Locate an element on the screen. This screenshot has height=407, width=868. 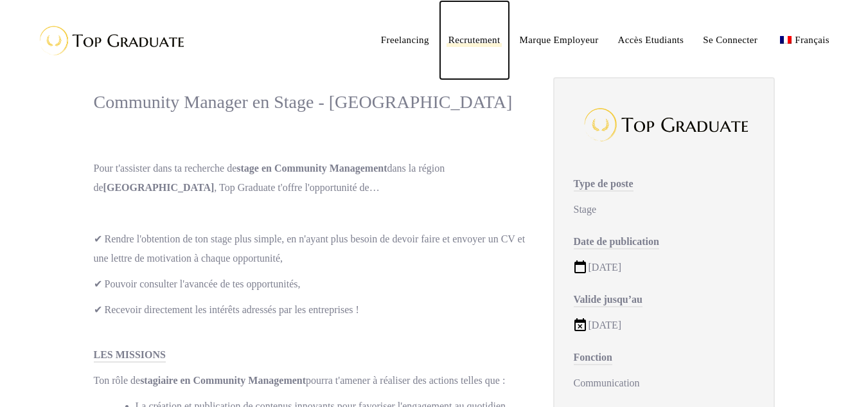
span: Recrutement is located at coordinates (474, 40).